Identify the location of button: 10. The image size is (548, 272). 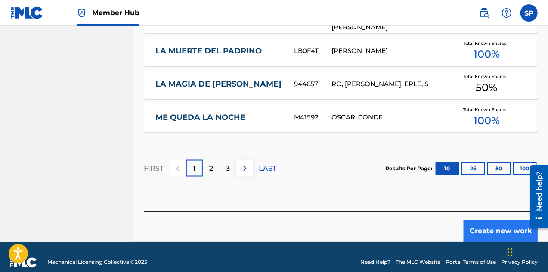
(447, 168).